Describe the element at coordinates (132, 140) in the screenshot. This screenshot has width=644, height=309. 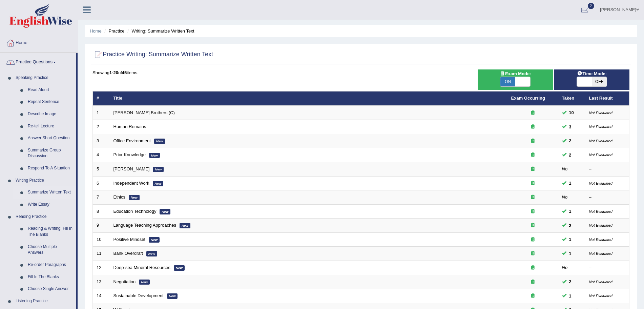
I see `a: Office Environment` at that location.